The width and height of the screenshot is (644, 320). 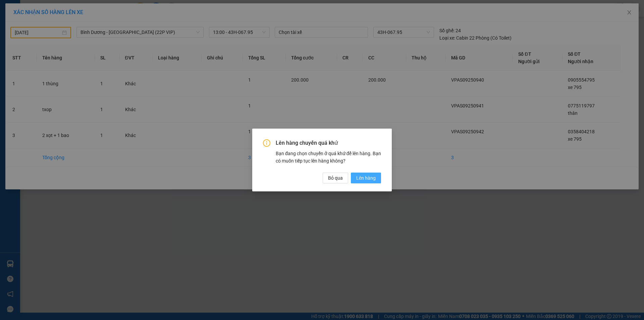 I want to click on span: Lên hàng, so click(x=366, y=178).